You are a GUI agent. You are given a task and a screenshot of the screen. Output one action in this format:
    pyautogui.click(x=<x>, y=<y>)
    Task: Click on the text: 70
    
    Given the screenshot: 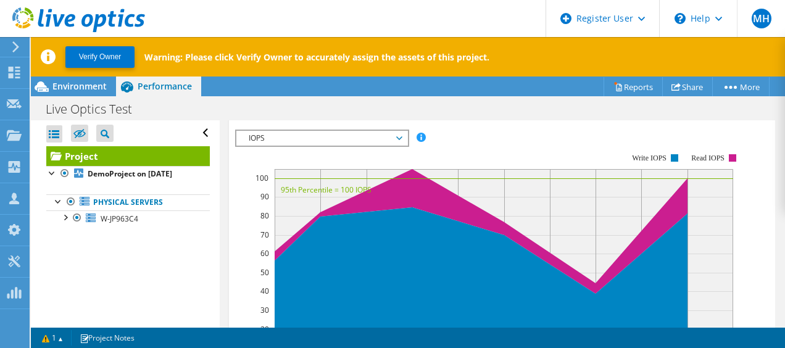 What is the action you would take?
    pyautogui.click(x=265, y=234)
    